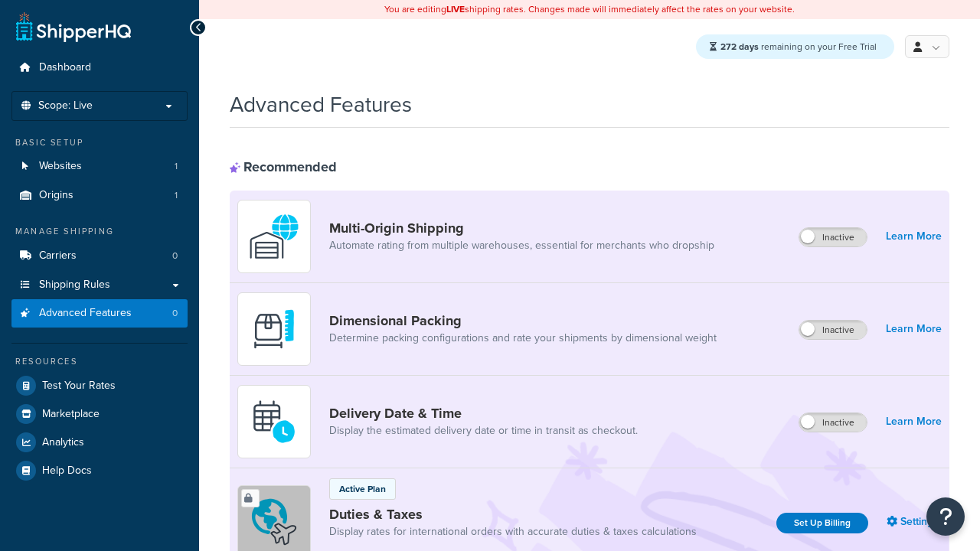 The height and width of the screenshot is (551, 980). I want to click on a: Dashboard, so click(99, 67).